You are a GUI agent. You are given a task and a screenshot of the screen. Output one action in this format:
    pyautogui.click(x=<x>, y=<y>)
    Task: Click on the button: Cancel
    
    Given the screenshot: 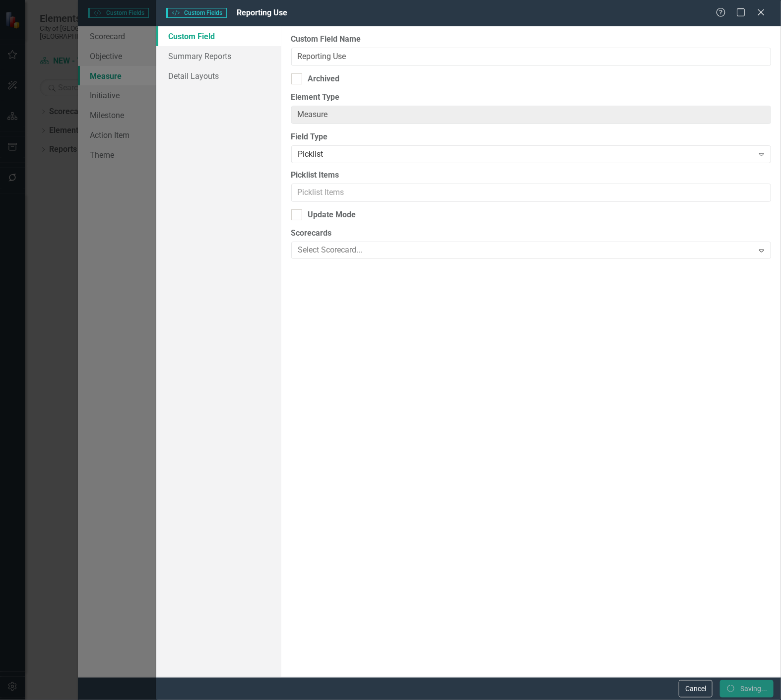 What is the action you would take?
    pyautogui.click(x=696, y=689)
    